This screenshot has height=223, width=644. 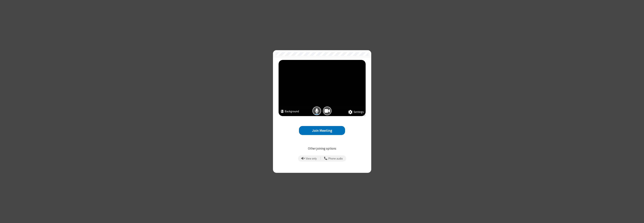 What do you see at coordinates (309, 159) in the screenshot?
I see `button: Prevent echo when there is already an active mic and speaker in the room.` at bounding box center [309, 159].